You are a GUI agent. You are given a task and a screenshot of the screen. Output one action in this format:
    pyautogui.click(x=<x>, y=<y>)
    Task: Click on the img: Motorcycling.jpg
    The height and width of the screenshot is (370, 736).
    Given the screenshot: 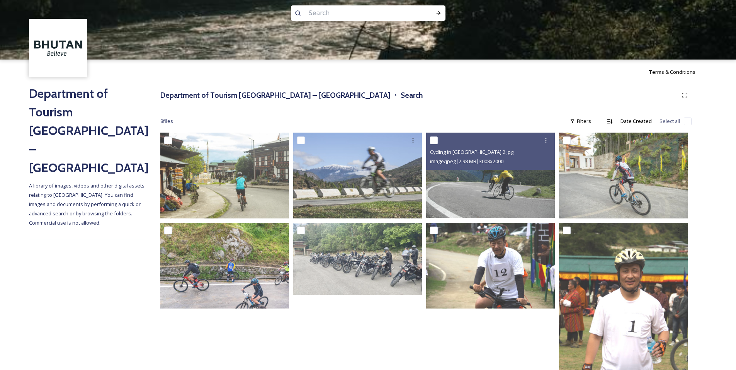 What is the action you would take?
    pyautogui.click(x=357, y=258)
    